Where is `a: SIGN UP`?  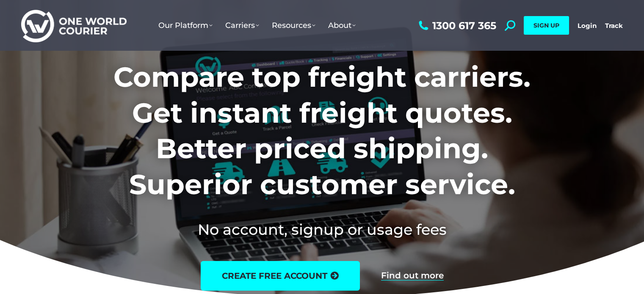
a: SIGN UP is located at coordinates (546, 25).